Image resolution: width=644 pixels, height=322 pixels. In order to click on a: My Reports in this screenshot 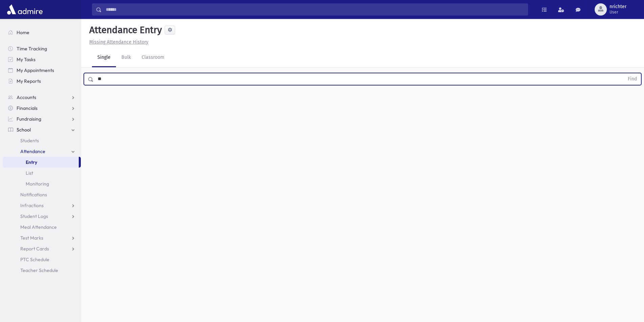, I will do `click(42, 81)`.